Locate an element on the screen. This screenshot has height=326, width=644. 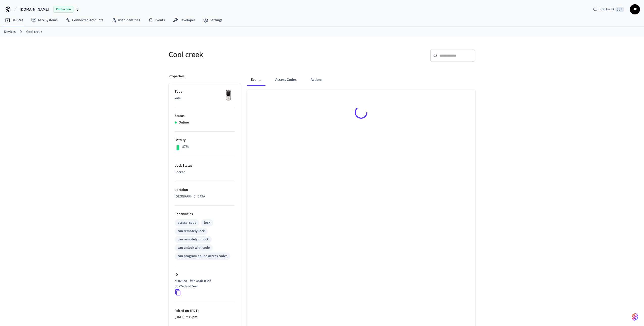
p: Location is located at coordinates (205, 190).